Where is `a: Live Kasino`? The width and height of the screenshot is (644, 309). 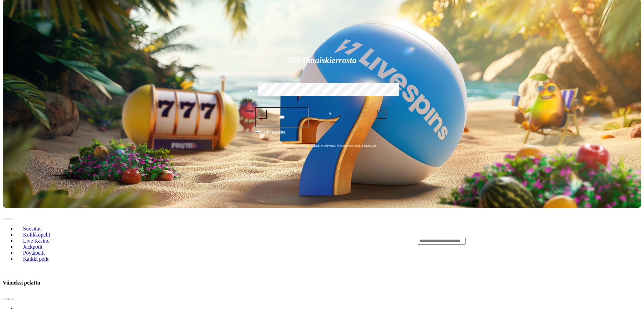 a: Live Kasino is located at coordinates (36, 241).